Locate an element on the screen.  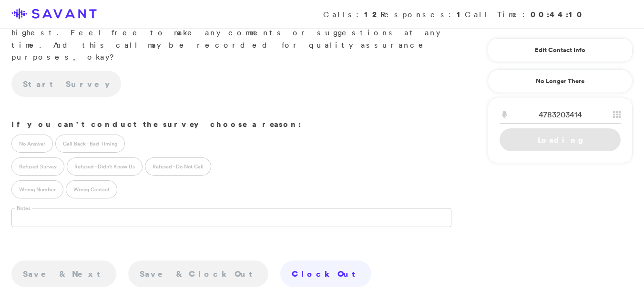
a: Save & Next is located at coordinates (64, 273).